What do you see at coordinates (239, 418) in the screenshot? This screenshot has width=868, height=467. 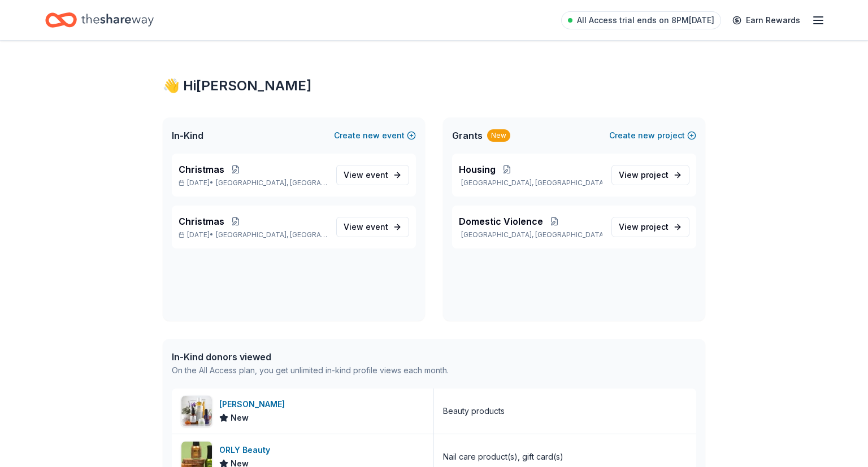 I see `span: New` at bounding box center [239, 418].